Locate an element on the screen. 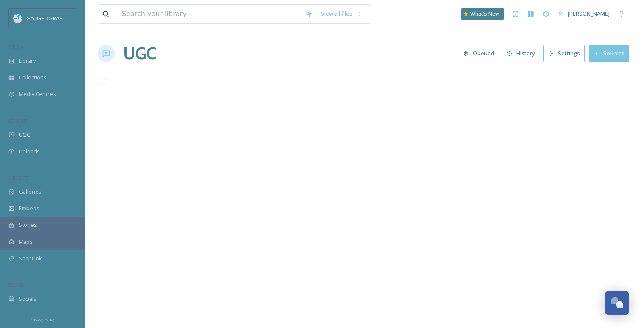 Image resolution: width=642 pixels, height=328 pixels. button: Sources is located at coordinates (609, 53).